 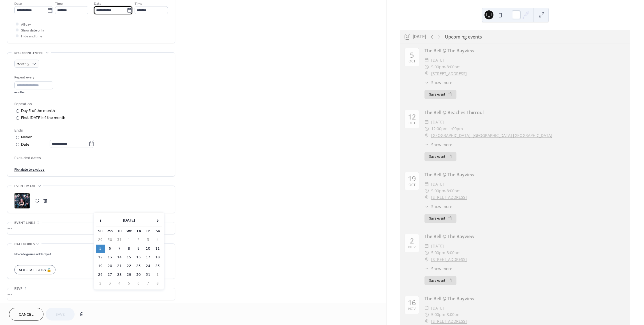 I want to click on span: Monthly, so click(x=23, y=64).